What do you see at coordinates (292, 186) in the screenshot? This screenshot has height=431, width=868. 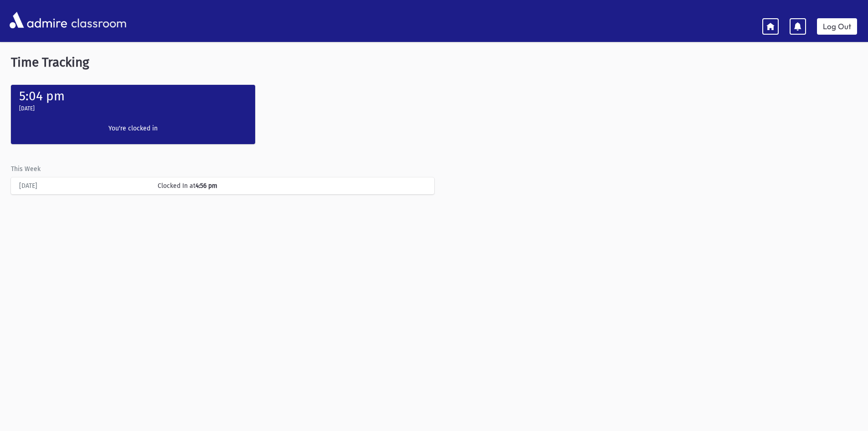 I see `div: Clocked In at` at bounding box center [292, 186].